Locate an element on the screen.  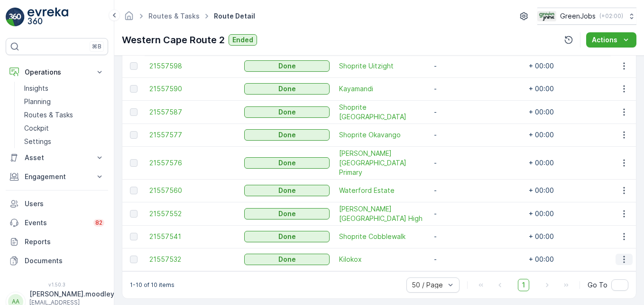
a: Kilokox is located at coordinates (381, 259).